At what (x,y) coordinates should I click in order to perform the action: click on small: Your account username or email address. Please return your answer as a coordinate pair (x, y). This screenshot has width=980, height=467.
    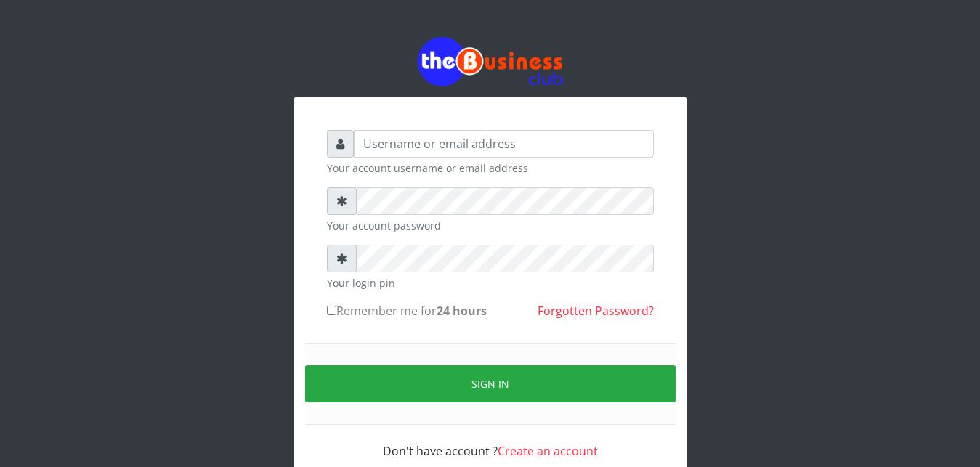
    Looking at the image, I should click on (490, 168).